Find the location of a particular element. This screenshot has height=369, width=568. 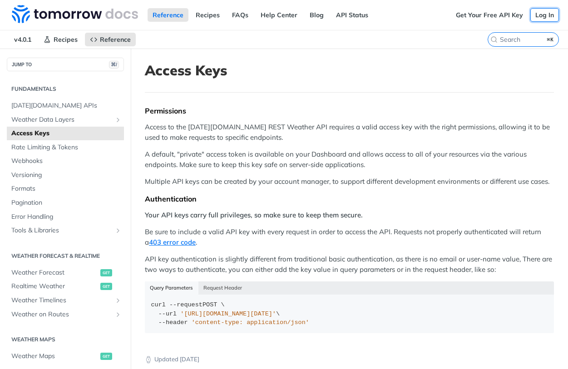

button: Request Header is located at coordinates (223, 288).